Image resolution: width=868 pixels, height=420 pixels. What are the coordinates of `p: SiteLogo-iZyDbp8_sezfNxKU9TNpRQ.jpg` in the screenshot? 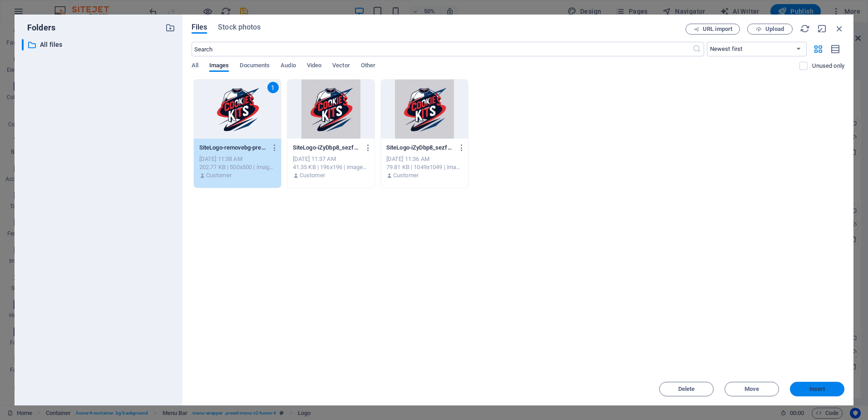 It's located at (420, 148).